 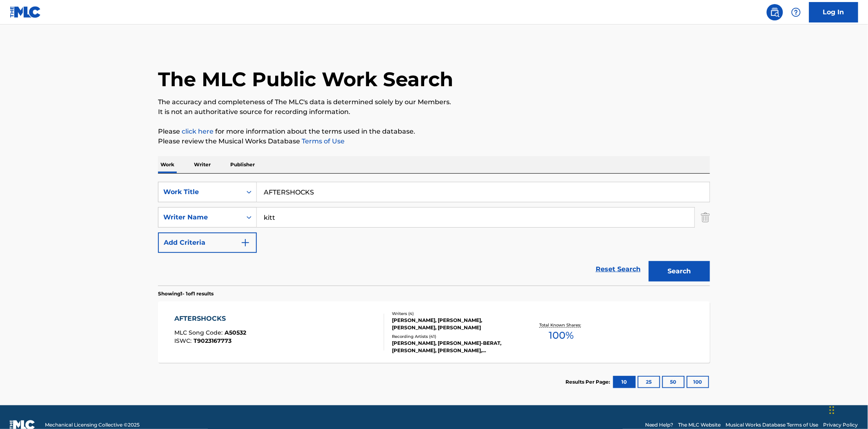 What do you see at coordinates (25, 12) in the screenshot?
I see `img: MLC Logo` at bounding box center [25, 12].